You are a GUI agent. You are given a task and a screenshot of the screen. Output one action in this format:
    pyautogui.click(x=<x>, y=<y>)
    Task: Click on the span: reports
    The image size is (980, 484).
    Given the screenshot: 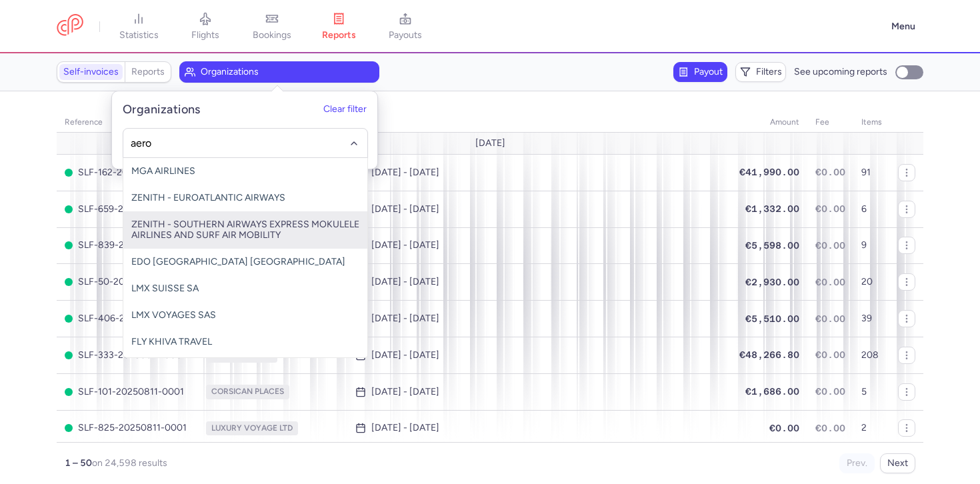 What is the action you would take?
    pyautogui.click(x=339, y=35)
    